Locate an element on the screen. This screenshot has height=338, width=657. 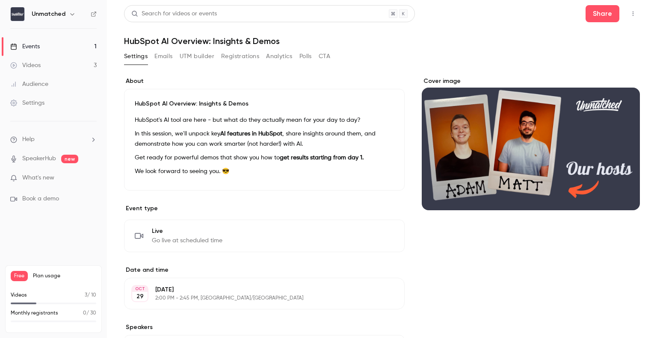
span: Live is located at coordinates (187, 231).